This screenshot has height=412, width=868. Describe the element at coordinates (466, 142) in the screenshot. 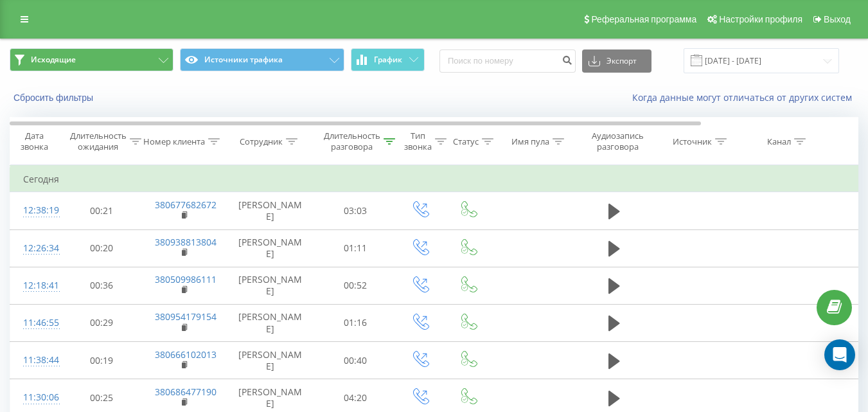

I see `div: Статус` at that location.